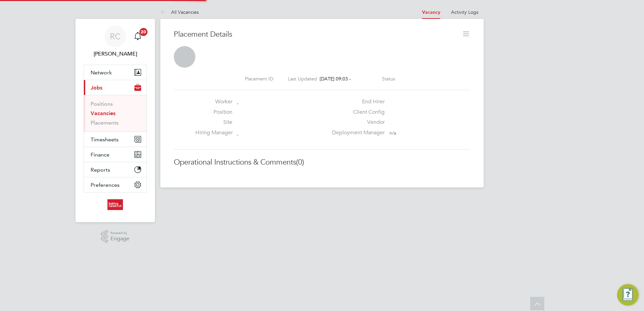 The height and width of the screenshot is (311, 644). I want to click on span: Powered by, so click(120, 233).